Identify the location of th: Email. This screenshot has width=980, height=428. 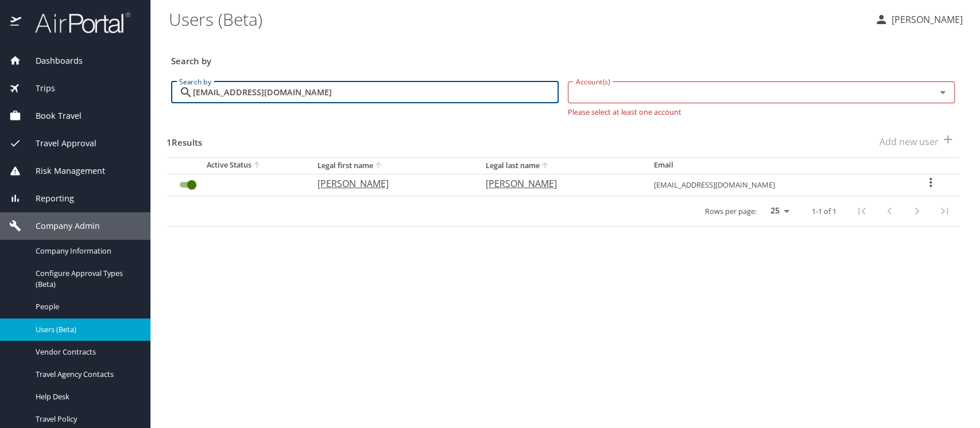
(773, 165).